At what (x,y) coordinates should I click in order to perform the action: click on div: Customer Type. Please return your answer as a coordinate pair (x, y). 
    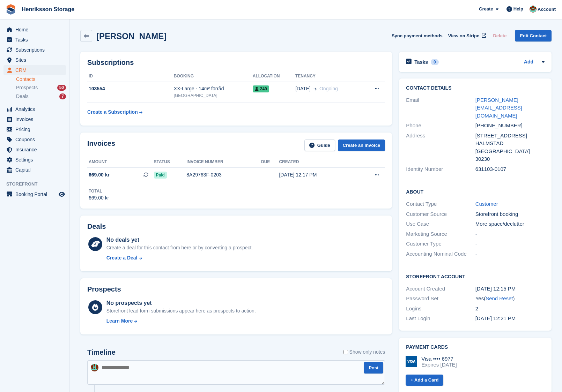
    Looking at the image, I should click on (440, 244).